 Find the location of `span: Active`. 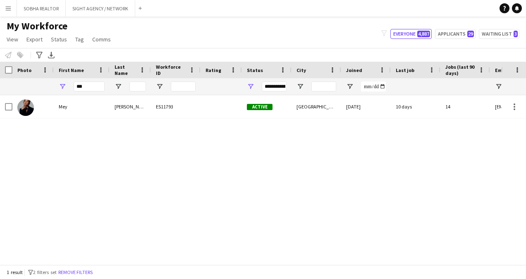

span: Active is located at coordinates (260, 107).